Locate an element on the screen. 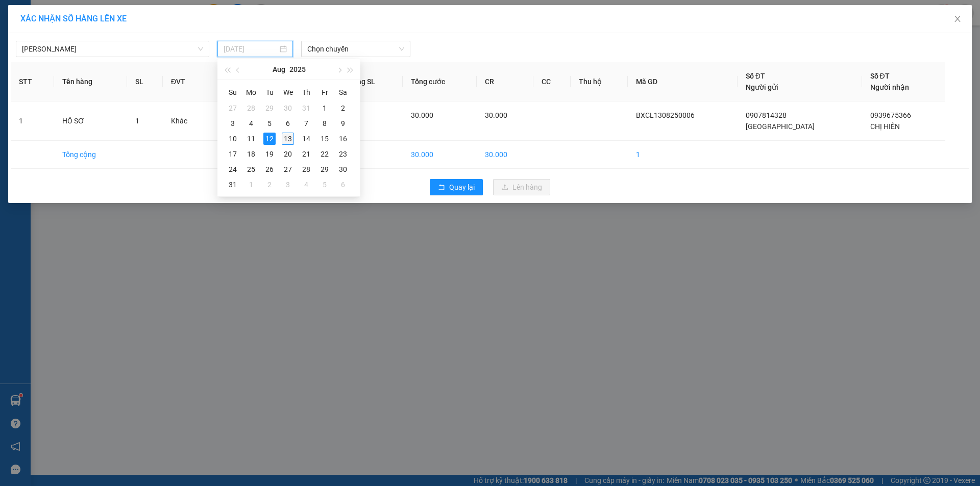  td: 2025-08-09 is located at coordinates (343, 123).